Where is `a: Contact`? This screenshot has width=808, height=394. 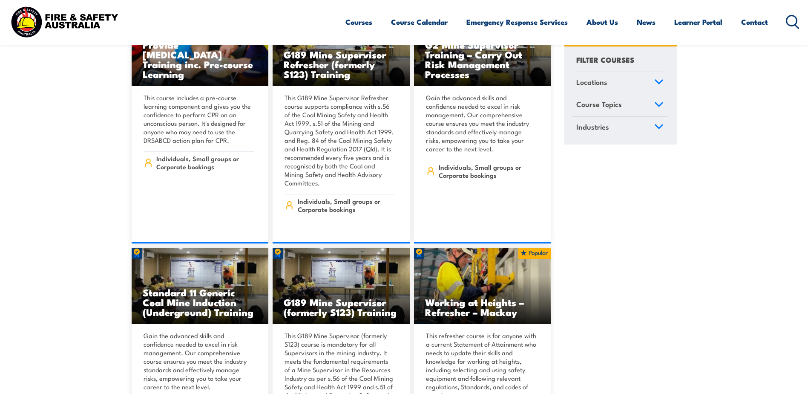 a: Contact is located at coordinates (754, 22).